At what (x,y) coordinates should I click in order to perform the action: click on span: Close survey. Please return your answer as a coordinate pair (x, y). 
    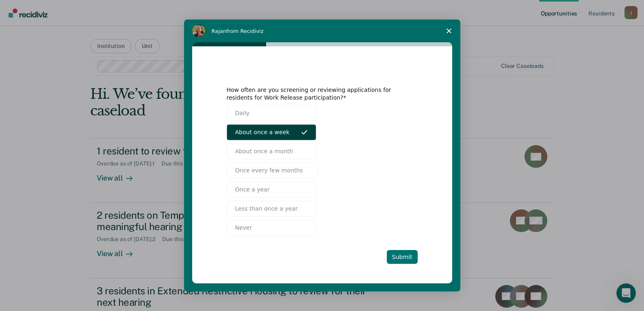
    Looking at the image, I should click on (449, 31).